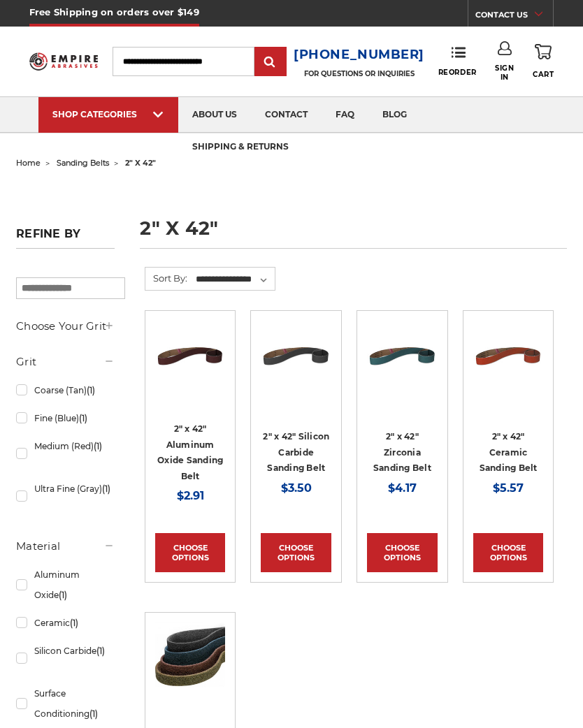  Describe the element at coordinates (344, 115) in the screenshot. I see `a: faq` at that location.